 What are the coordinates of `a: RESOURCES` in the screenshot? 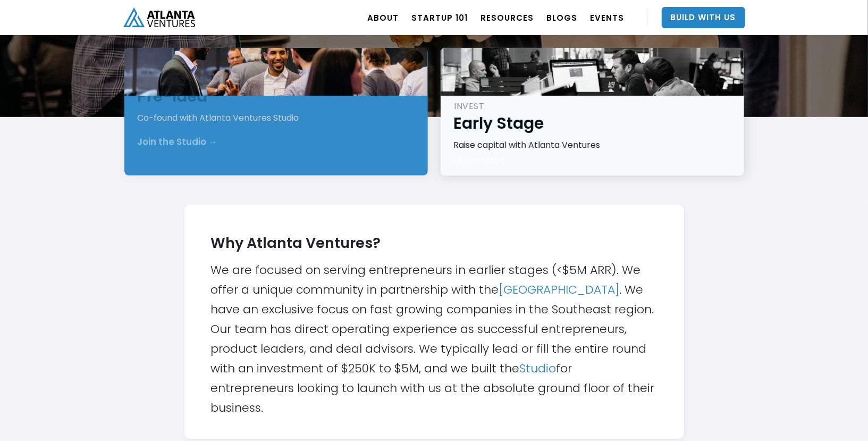 It's located at (507, 18).